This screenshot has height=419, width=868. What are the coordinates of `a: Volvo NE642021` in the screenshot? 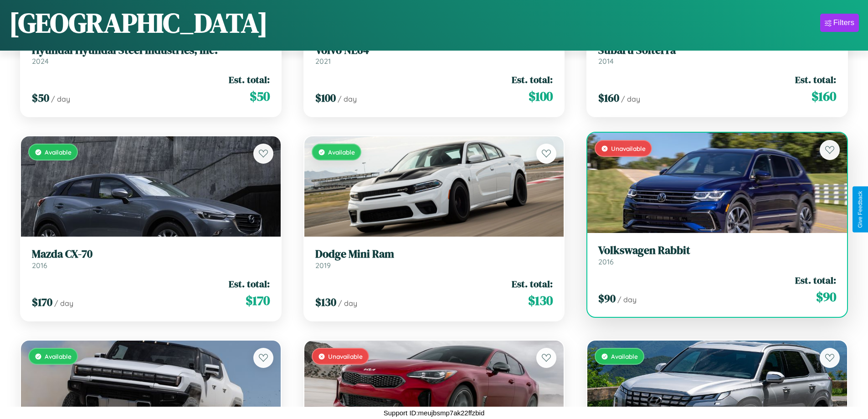 It's located at (434, 55).